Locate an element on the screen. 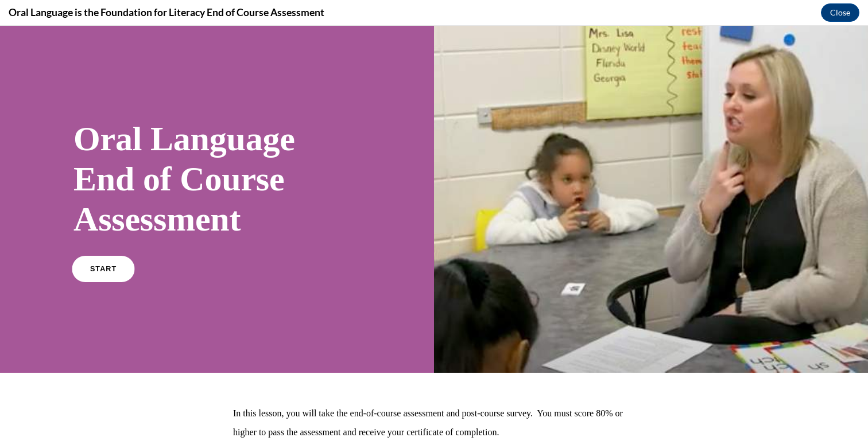 Image resolution: width=868 pixels, height=441 pixels. h4: Oral Language is the Foundation for Literacy End of Course Assessment is located at coordinates (167, 12).